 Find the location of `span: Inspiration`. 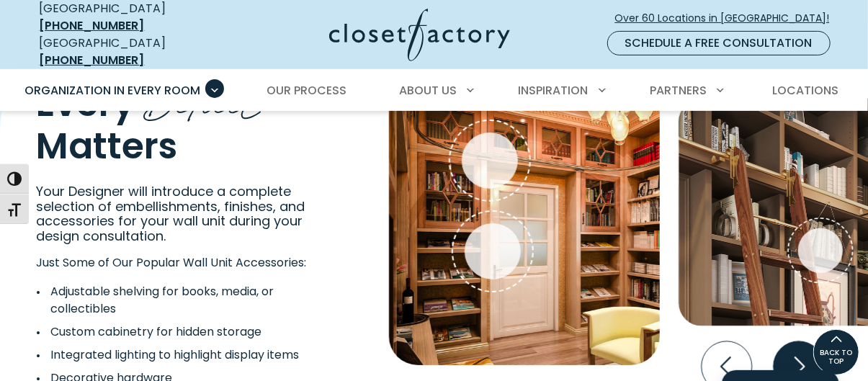

span: Inspiration is located at coordinates (553, 90).